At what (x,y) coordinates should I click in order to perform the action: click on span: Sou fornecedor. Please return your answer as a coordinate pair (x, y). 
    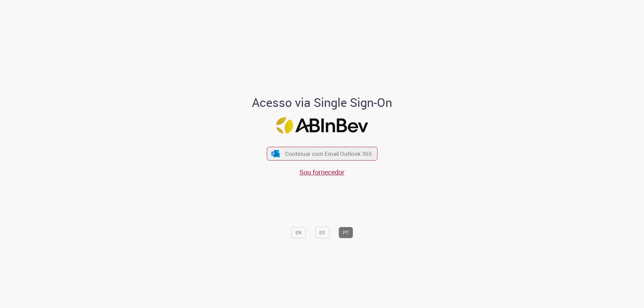
    Looking at the image, I should click on (322, 172).